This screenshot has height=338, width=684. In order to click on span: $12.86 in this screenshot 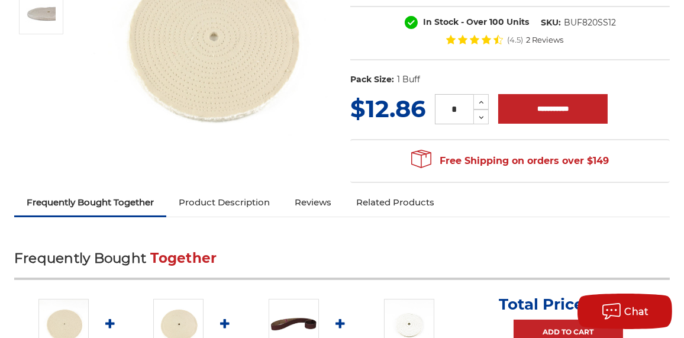, I will do `click(388, 108)`.